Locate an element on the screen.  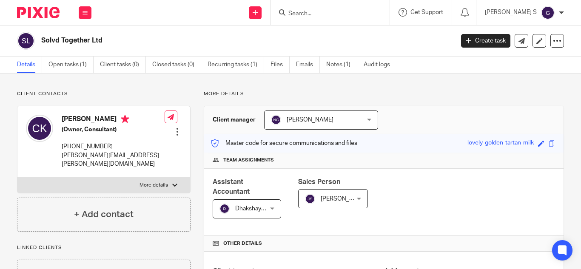
h2: Solvd Together Ltd is located at coordinates (204, 40).